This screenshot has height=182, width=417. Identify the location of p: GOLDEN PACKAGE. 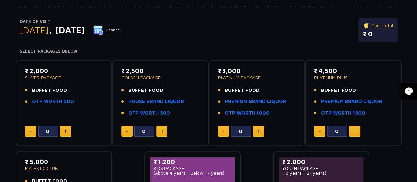
(160, 77).